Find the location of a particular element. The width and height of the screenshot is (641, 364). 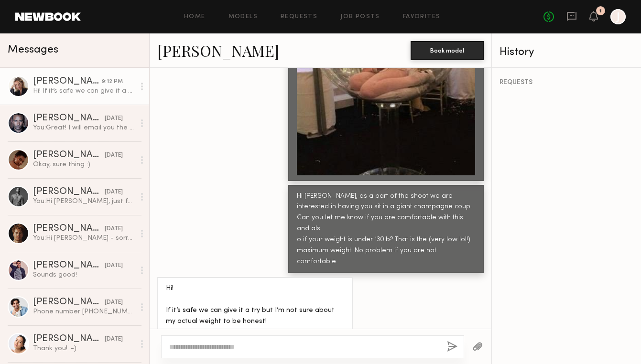

div: Okay, sure thing :) is located at coordinates (84, 164).